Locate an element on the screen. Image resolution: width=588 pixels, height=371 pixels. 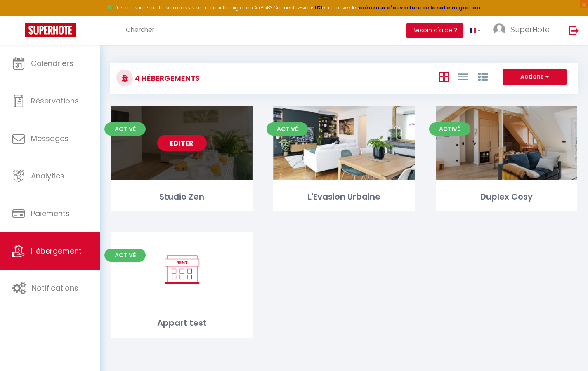
a: ICI is located at coordinates (318, 8).